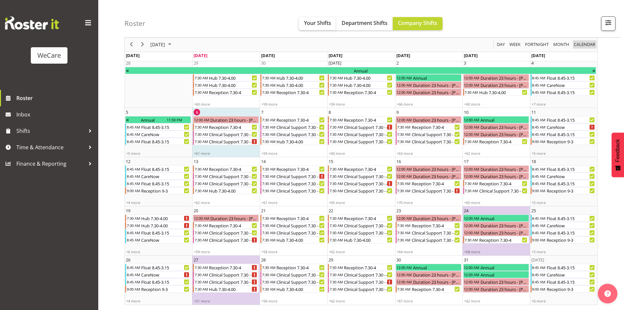 The image size is (624, 310). What do you see at coordinates (226, 92) in the screenshot?
I see `div: Reception 7.30-4 Begin From Monday, September 29, 2025 at 7:30:00 AM GMT+13:00 Ends At Monday, Se...` at bounding box center [226, 92].